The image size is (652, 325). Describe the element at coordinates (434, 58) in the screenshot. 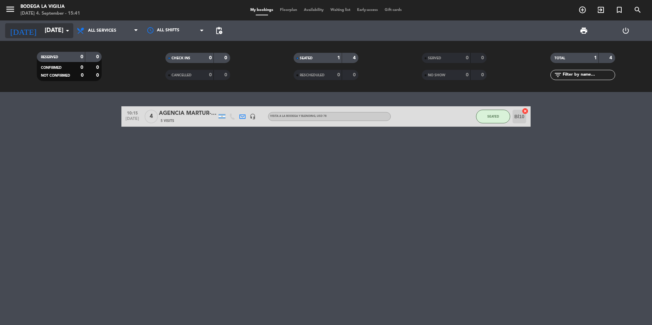

I see `span: SERVED` at that location.